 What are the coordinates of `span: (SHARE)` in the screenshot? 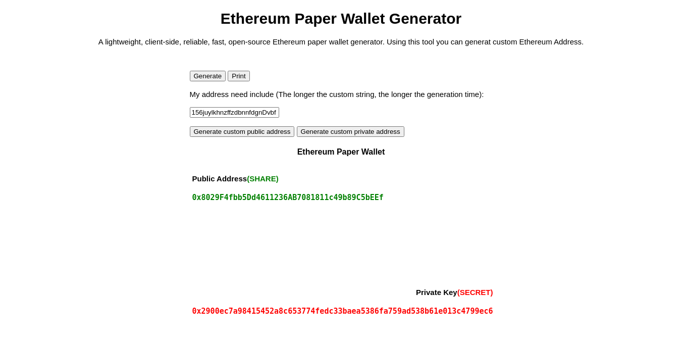 It's located at (262, 178).